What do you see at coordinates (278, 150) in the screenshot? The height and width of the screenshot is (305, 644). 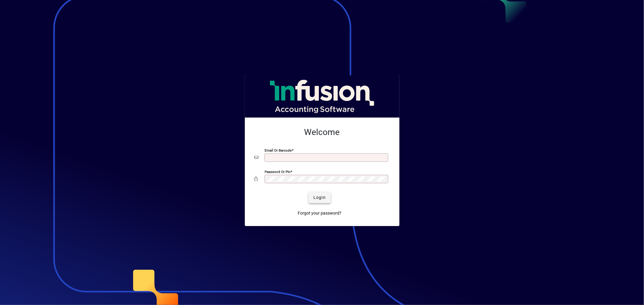 I see `mat-label: Email or Barcode` at bounding box center [278, 150].